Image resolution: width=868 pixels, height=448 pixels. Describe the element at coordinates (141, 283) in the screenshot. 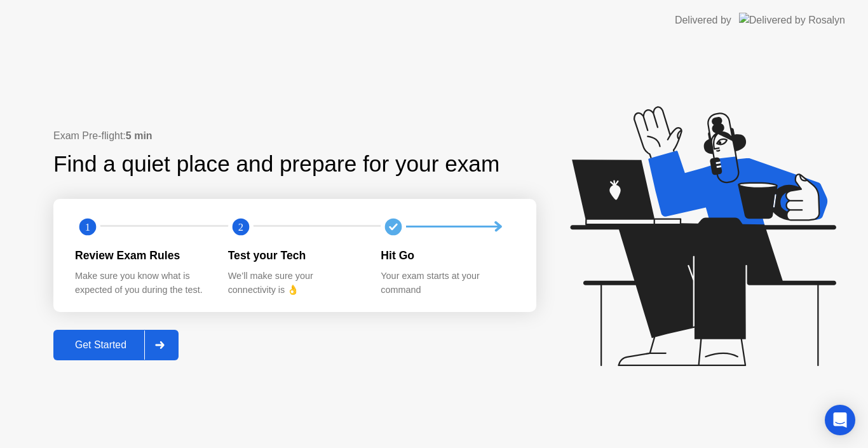

I see `div: Make sure you know what is expected of you during the test.` at that location.